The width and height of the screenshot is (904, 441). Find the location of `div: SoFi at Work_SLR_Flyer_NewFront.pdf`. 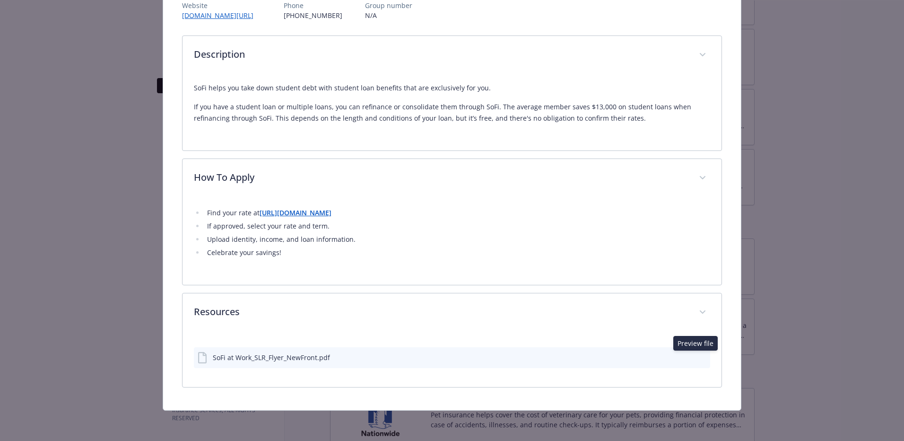

div: SoFi at Work_SLR_Flyer_NewFront.pdf is located at coordinates (271, 357).